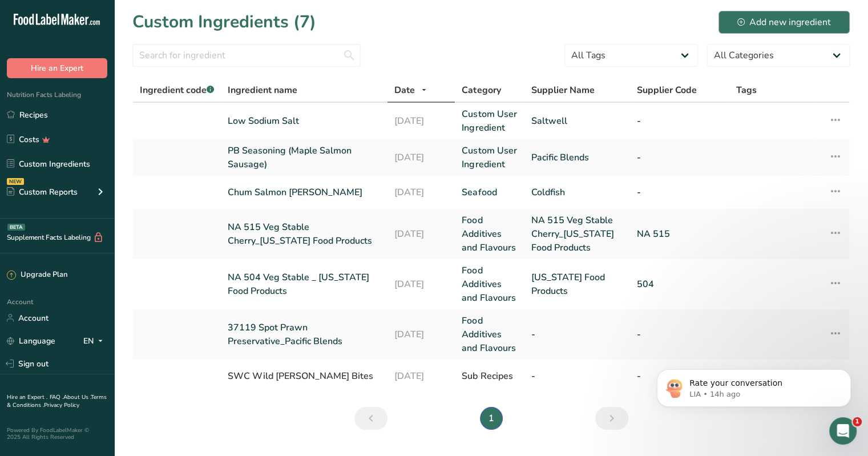 This screenshot has width=868, height=456. Describe the element at coordinates (115, 43) in the screenshot. I see `div: message notification from LIA, 14h ago. Rate your conversation` at that location.